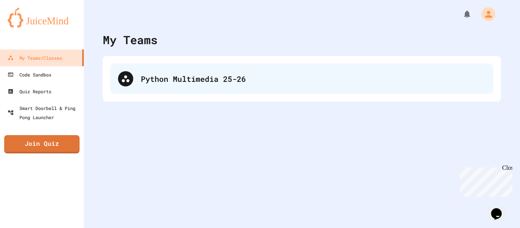 Image resolution: width=520 pixels, height=228 pixels. What do you see at coordinates (42, 144) in the screenshot?
I see `a: Join Quiz` at bounding box center [42, 144].